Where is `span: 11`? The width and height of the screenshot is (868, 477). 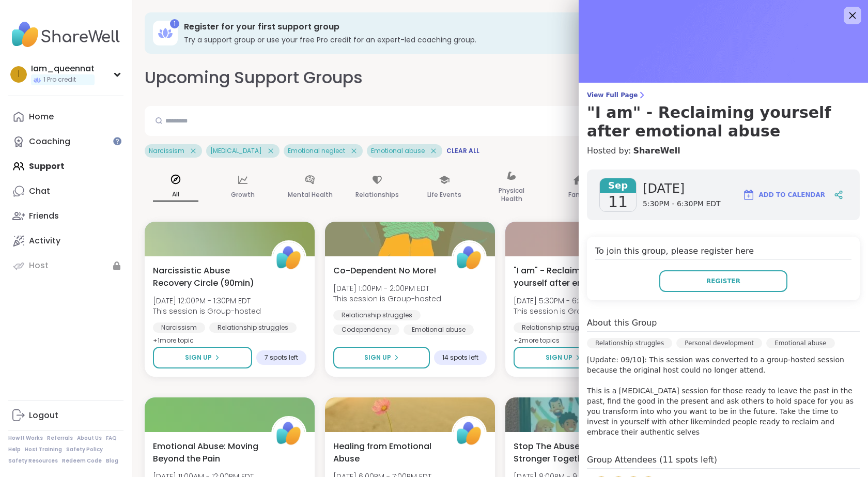
span: 11 is located at coordinates (618, 202).